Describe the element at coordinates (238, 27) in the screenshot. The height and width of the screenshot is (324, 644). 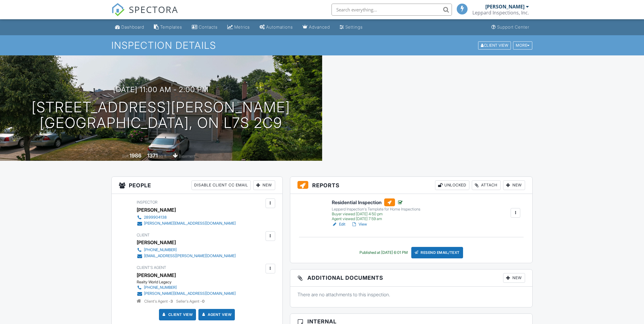
I see `a: Metrics` at that location.